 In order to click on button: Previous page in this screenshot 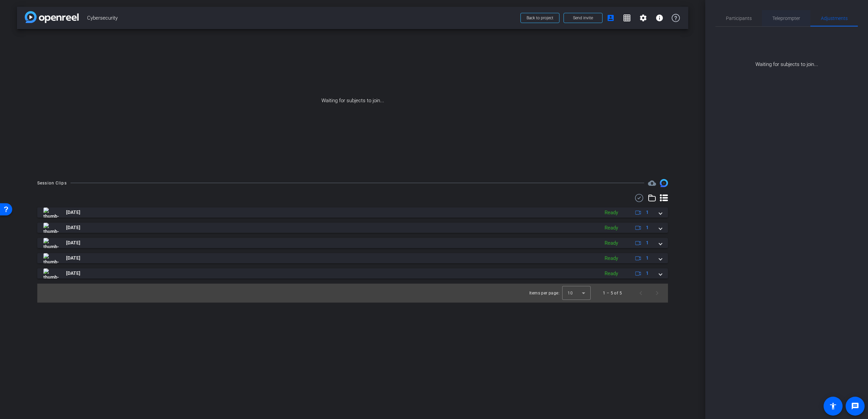, I will do `click(640, 294)`.